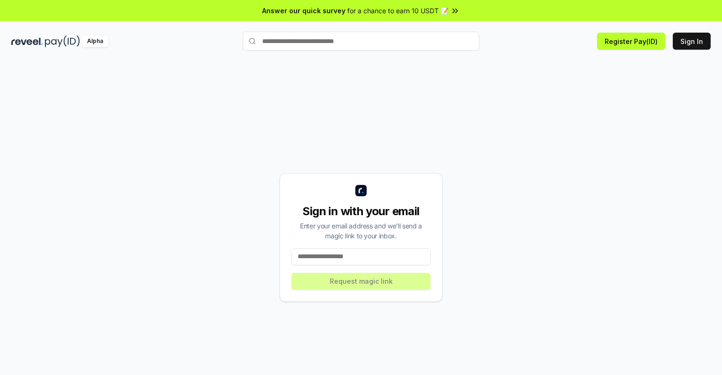  What do you see at coordinates (304, 10) in the screenshot?
I see `span: Answer our quick survey` at bounding box center [304, 10].